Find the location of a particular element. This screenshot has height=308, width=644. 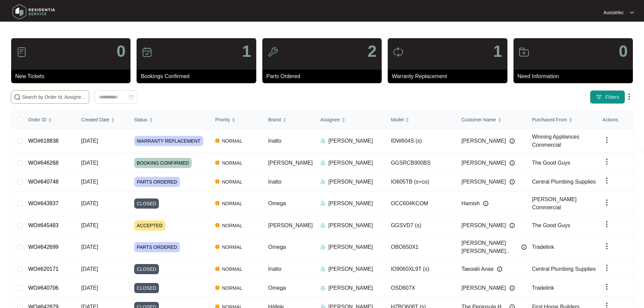

td: GGSRCB900BS is located at coordinates (420, 163).